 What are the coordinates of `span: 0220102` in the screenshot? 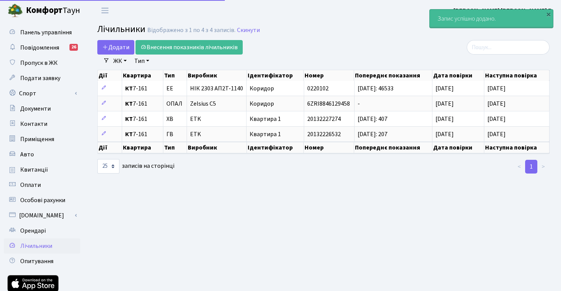 It's located at (318, 89).